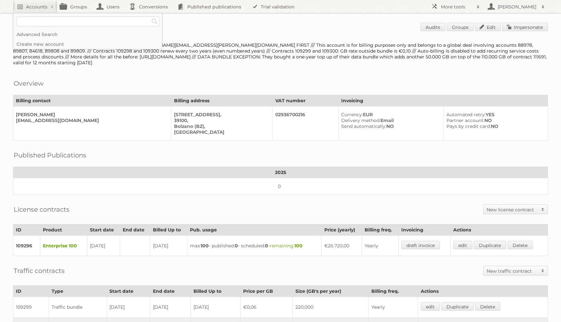 The width and height of the screenshot is (561, 322). I want to click on td: Enterprise 100, so click(64, 246).